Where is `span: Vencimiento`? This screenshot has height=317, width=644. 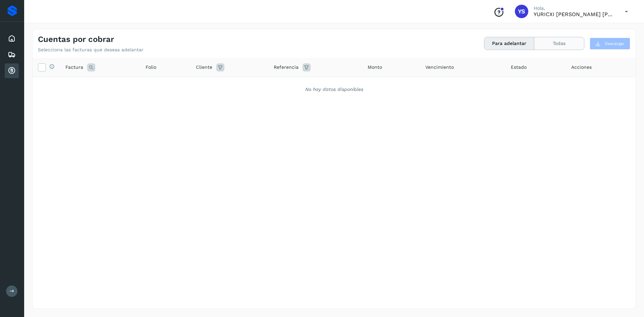 span: Vencimiento is located at coordinates (440, 67).